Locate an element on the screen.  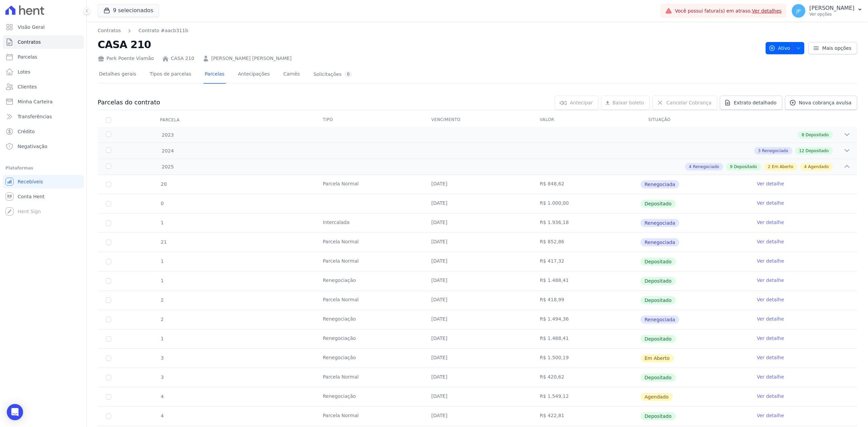
td: R$ 417,32 is located at coordinates (586, 262).